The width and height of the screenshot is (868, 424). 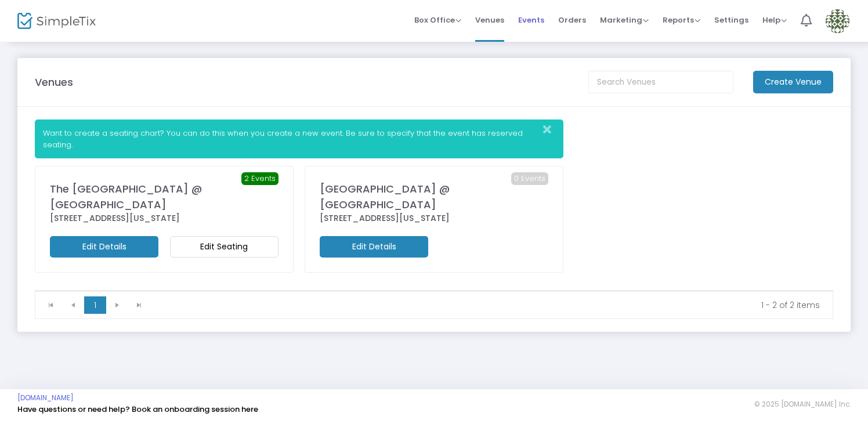 I want to click on span: Orders, so click(x=572, y=19).